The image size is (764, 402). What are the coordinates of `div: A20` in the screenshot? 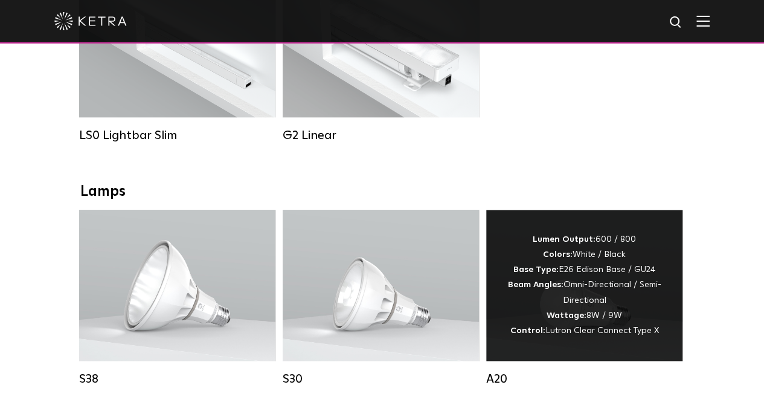 It's located at (584, 379).